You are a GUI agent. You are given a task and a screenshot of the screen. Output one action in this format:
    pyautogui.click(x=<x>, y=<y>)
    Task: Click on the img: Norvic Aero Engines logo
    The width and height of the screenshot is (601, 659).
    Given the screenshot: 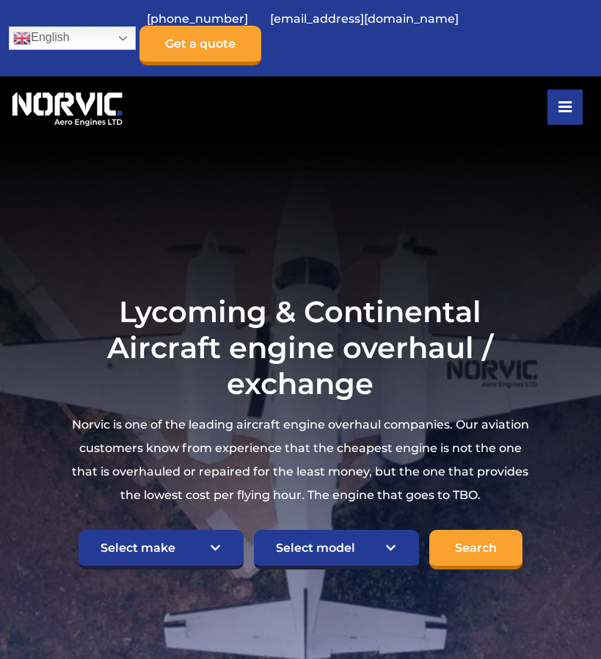 What is the action you would take?
    pyautogui.click(x=67, y=107)
    